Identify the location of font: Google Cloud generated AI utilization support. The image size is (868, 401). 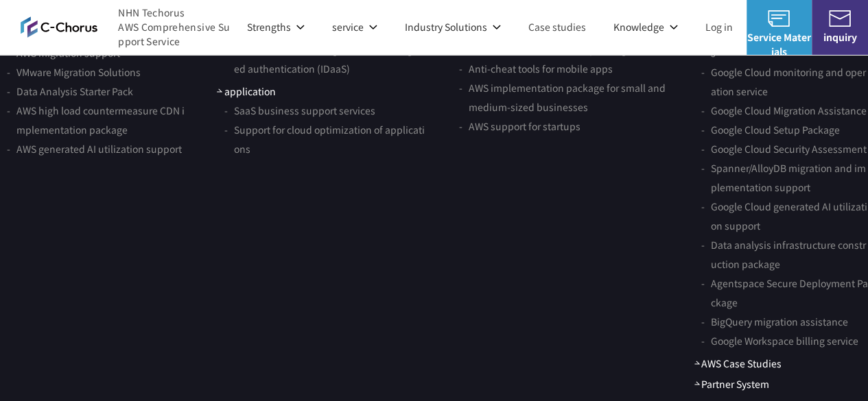
(789, 216).